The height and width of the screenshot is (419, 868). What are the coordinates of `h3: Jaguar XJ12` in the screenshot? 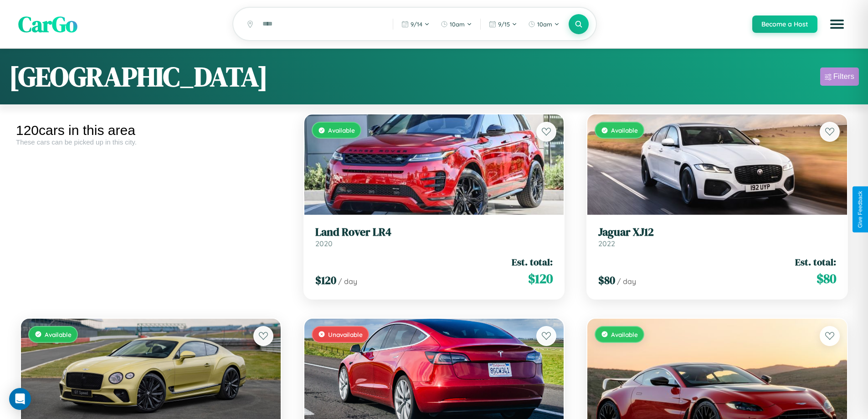 It's located at (717, 232).